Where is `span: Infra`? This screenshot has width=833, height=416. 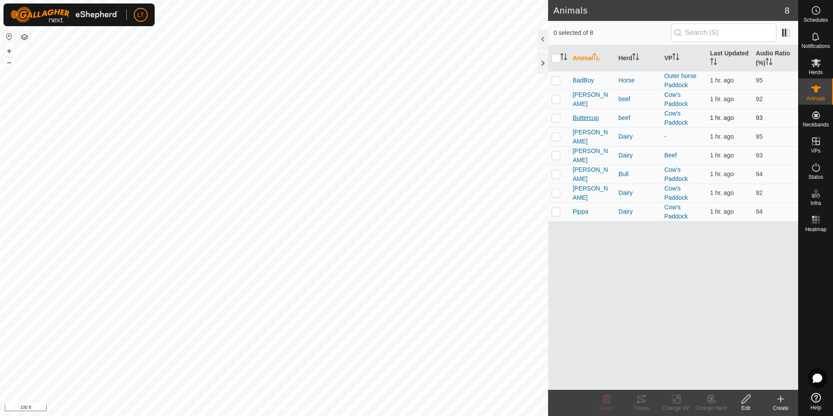
span: Infra is located at coordinates (816, 203).